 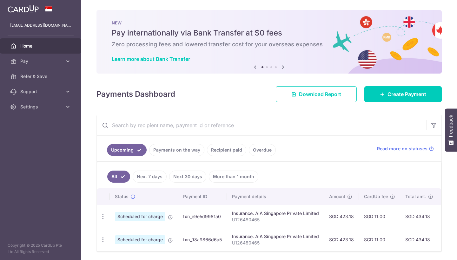 What do you see at coordinates (234, 177) in the screenshot?
I see `a: More than 1 month` at bounding box center [234, 177].